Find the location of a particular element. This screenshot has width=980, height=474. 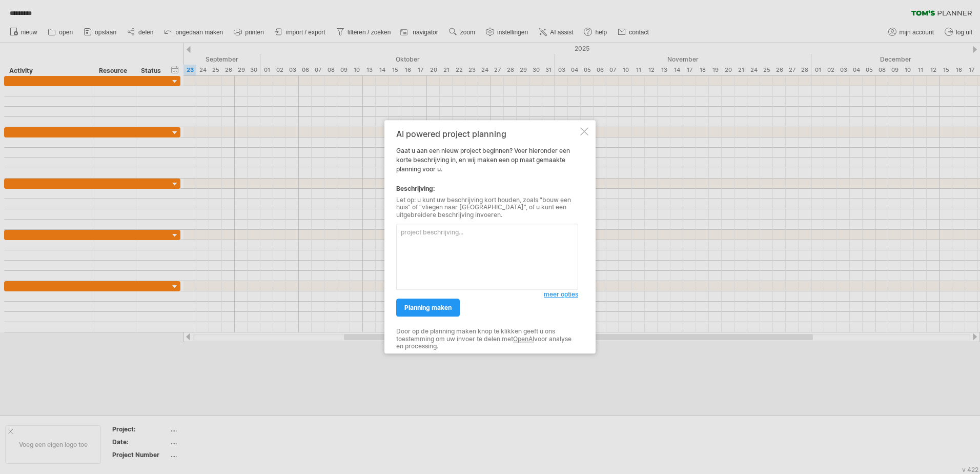

div: Let op: u kunt uw beschrijving kort houden, zoals "bouw een huis" of "vliegen naar [GEOGRAPHIC_DA... is located at coordinates (487, 207).